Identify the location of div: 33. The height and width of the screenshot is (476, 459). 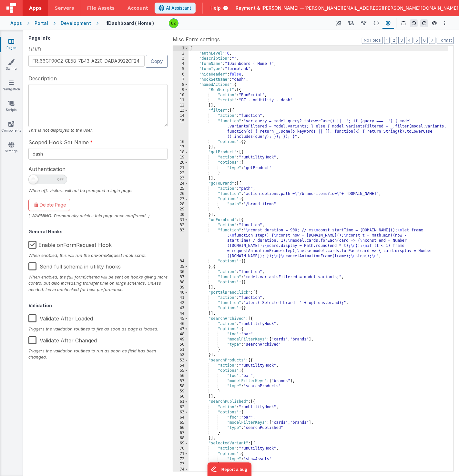
(181, 244).